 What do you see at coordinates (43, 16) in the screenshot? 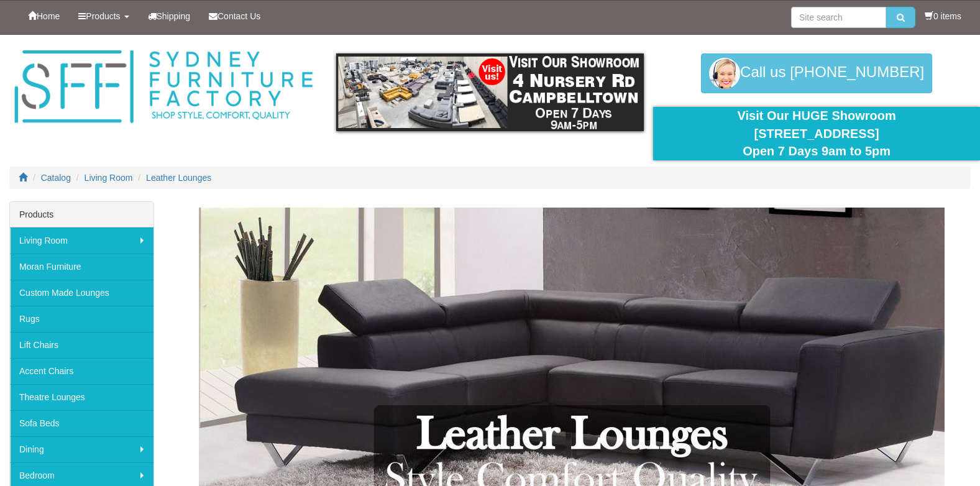
I see `a: Home` at bounding box center [43, 16].